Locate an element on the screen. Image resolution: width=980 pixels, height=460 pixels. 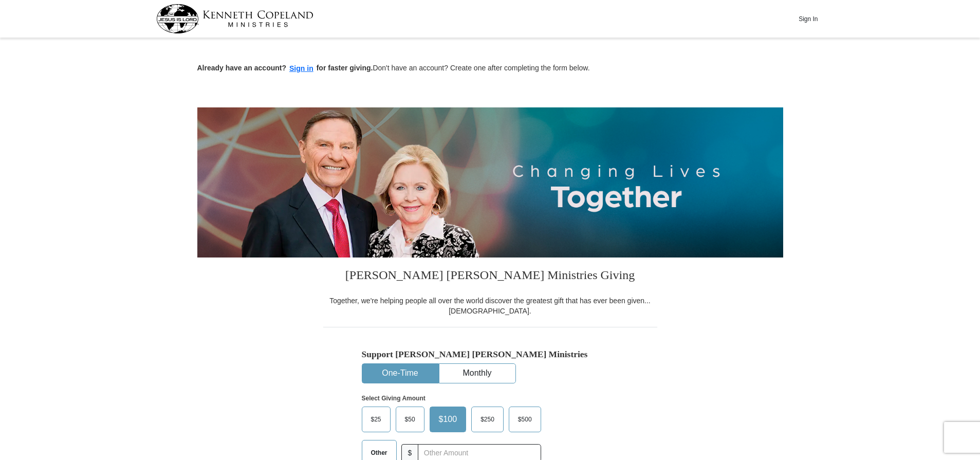
p: Don't have an account? Create one after completing the form below. is located at coordinates (490, 68).